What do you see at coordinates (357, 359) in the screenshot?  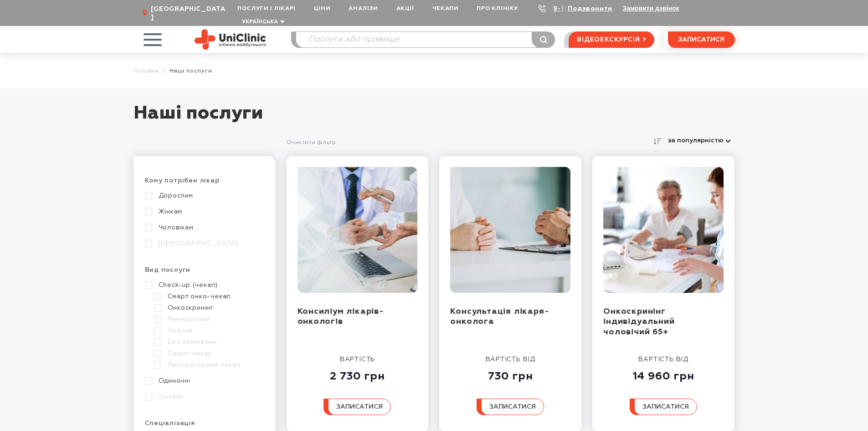 I see `span: вартість` at bounding box center [357, 359].